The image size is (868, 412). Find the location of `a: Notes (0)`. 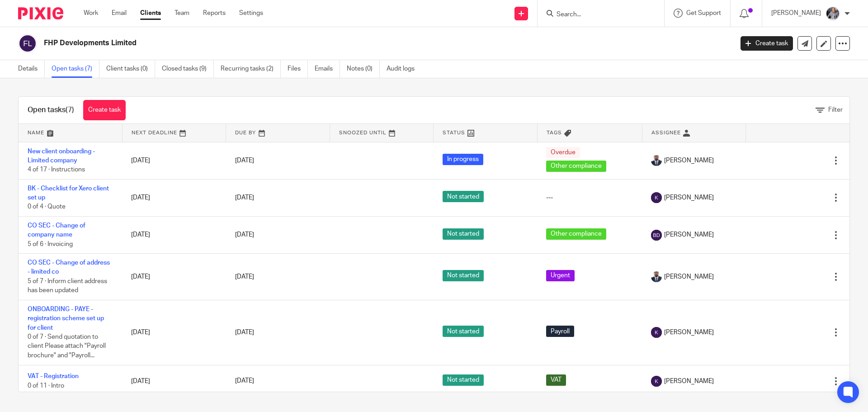

a: Notes (0) is located at coordinates (363, 69).